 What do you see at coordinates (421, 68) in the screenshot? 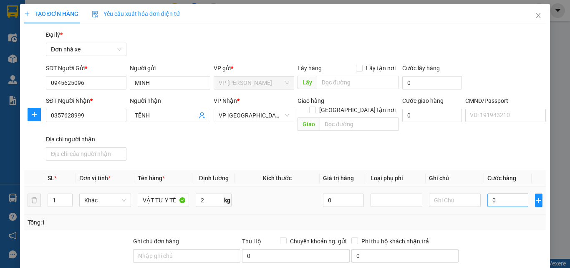
I see `label: Cước lấy hàng` at bounding box center [421, 68].